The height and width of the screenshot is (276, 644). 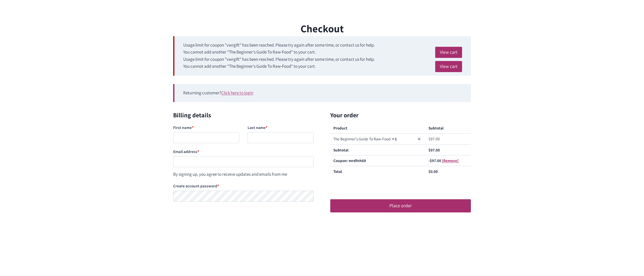 I want to click on th: Total, so click(x=378, y=171).